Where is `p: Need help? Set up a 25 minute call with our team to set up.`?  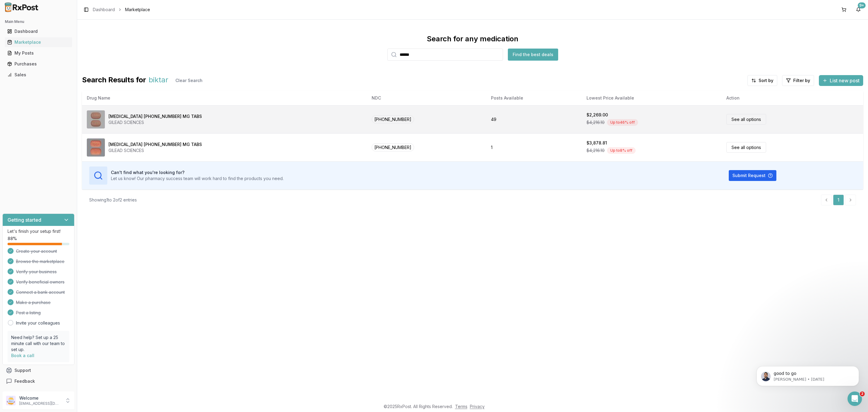
p: Need help? Set up a 25 minute call with our team to set up. is located at coordinates (38, 344).